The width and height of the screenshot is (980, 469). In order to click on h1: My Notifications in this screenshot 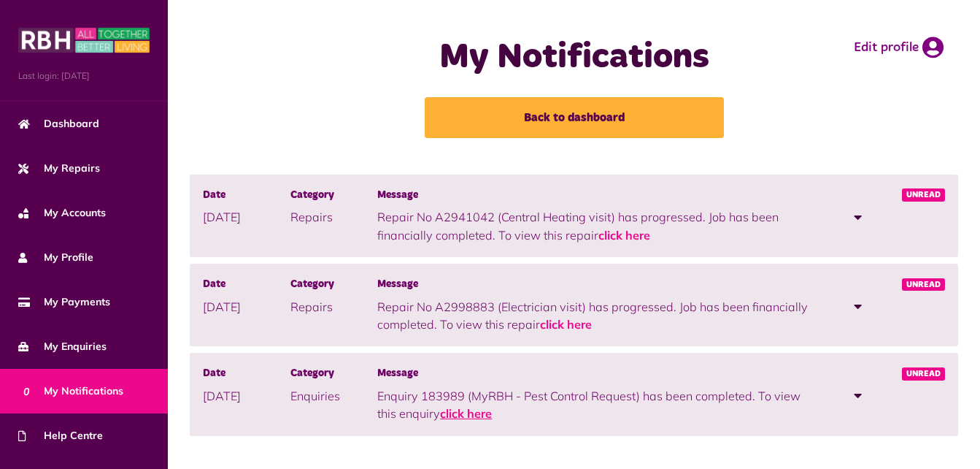, I will do `click(574, 58)`.